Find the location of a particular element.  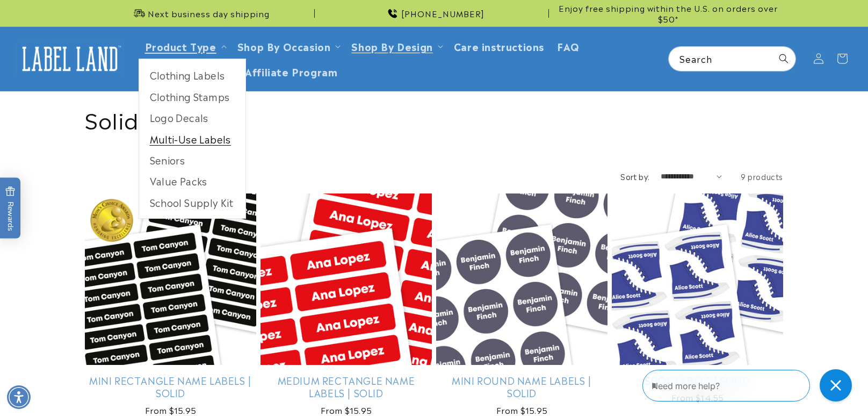

a: Medium Rectangle Name Labels | Solid is located at coordinates (346, 386).